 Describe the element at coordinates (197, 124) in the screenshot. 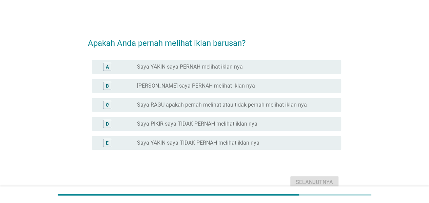

I see `label: Saya PIKIR saya TIDAK PERNAH melihat iklan nya` at that location.